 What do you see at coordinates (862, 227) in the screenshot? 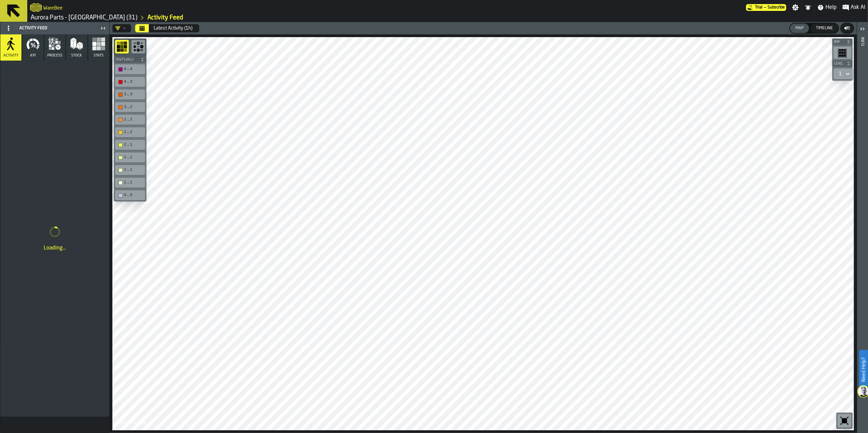
I see `header: Info` at bounding box center [862, 227].